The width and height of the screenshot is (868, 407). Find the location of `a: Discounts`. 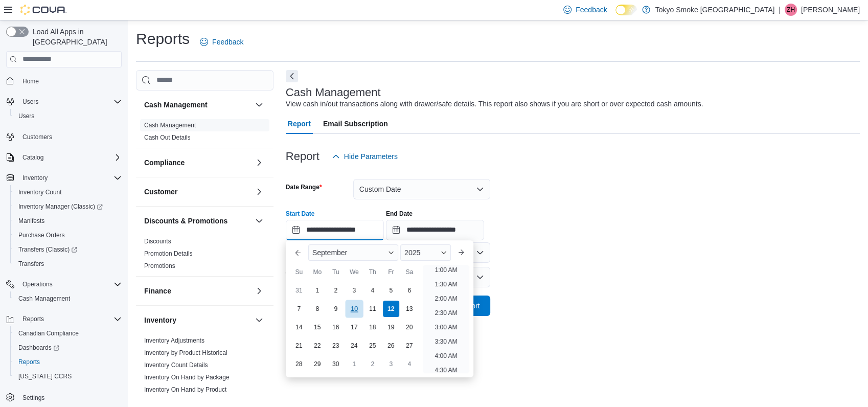

a: Discounts is located at coordinates (157, 241).